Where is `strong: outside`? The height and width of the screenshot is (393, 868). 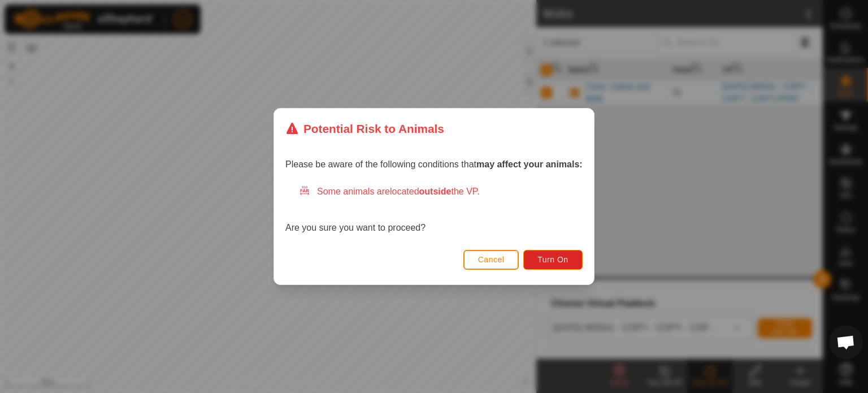 strong: outside is located at coordinates (435, 191).